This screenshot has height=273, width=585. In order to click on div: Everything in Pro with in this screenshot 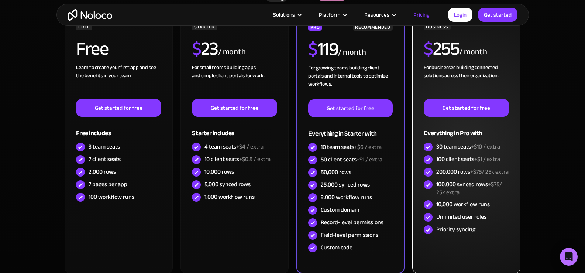, I will do `click(466, 128)`.